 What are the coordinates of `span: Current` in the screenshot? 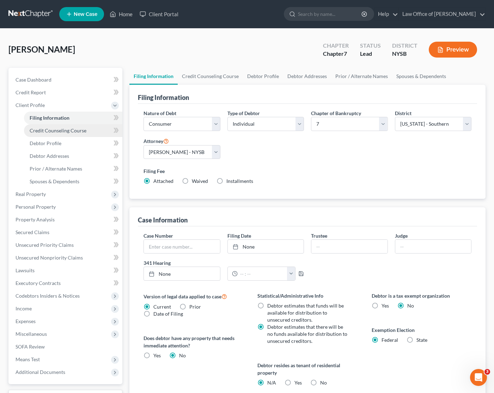 It's located at (162, 306).